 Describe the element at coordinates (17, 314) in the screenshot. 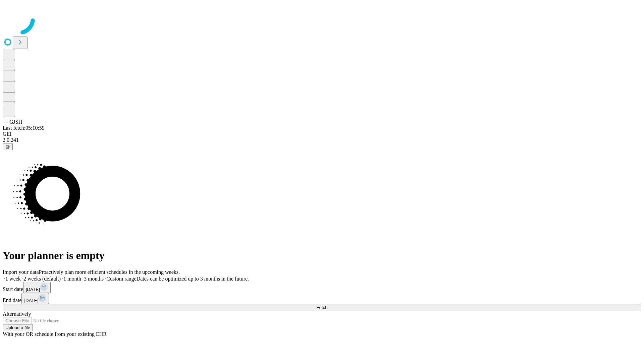

I see `span: Alternatively` at that location.